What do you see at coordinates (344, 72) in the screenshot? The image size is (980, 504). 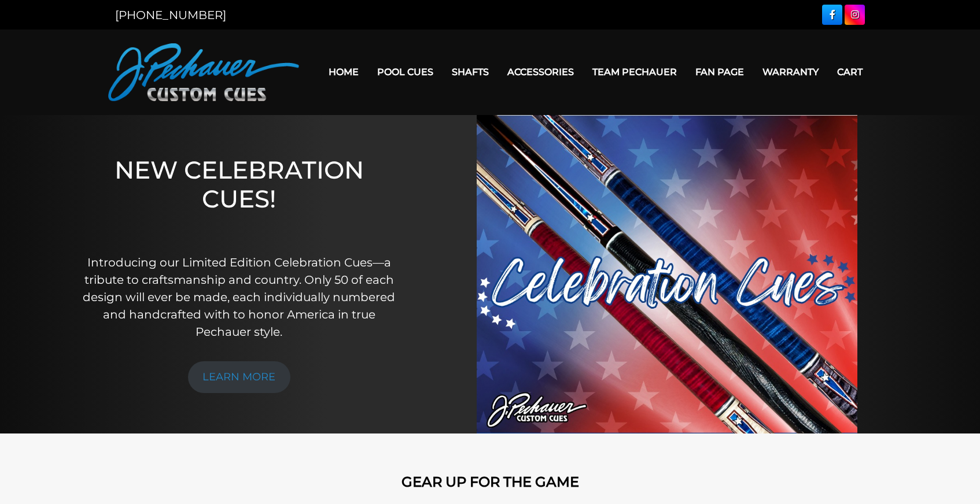 I see `a: Home` at bounding box center [344, 72].